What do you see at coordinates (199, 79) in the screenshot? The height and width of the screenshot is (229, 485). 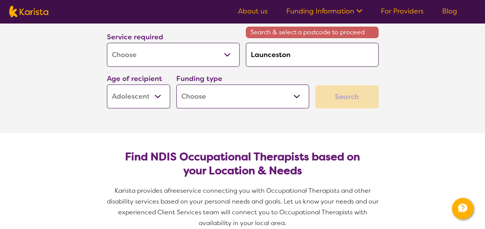 I see `label: Funding type` at bounding box center [199, 79].